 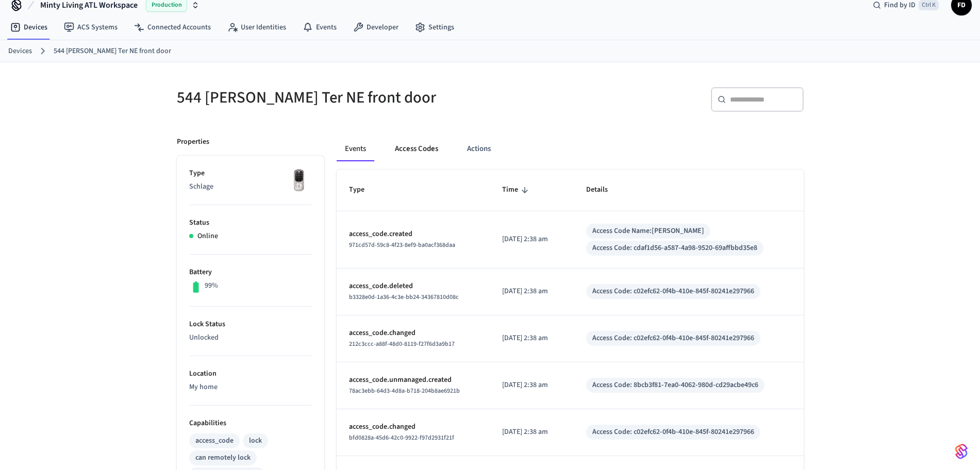 What do you see at coordinates (961, 451) in the screenshot?
I see `img: SeamLogoGradient.69752ec5.svg` at bounding box center [961, 451].